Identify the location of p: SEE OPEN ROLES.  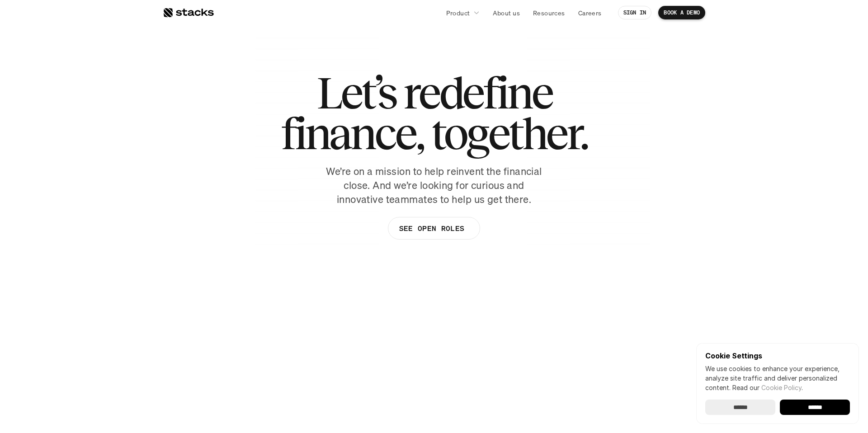
(432, 228).